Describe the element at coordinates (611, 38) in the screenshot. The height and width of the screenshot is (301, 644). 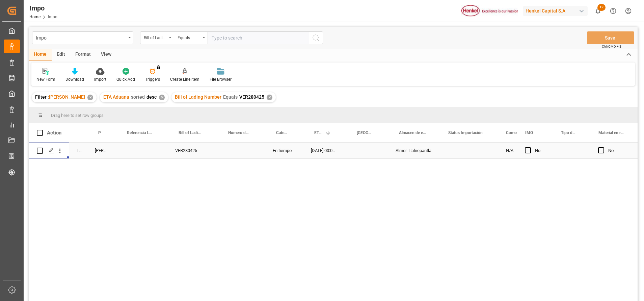
I see `button: Save` at that location.